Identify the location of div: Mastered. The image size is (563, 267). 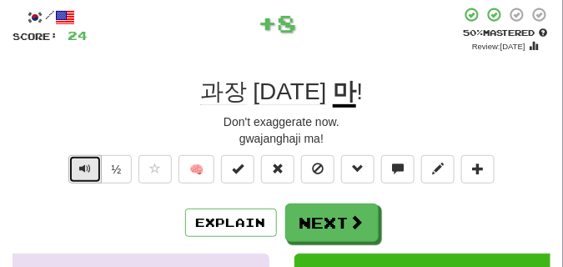
(506, 33).